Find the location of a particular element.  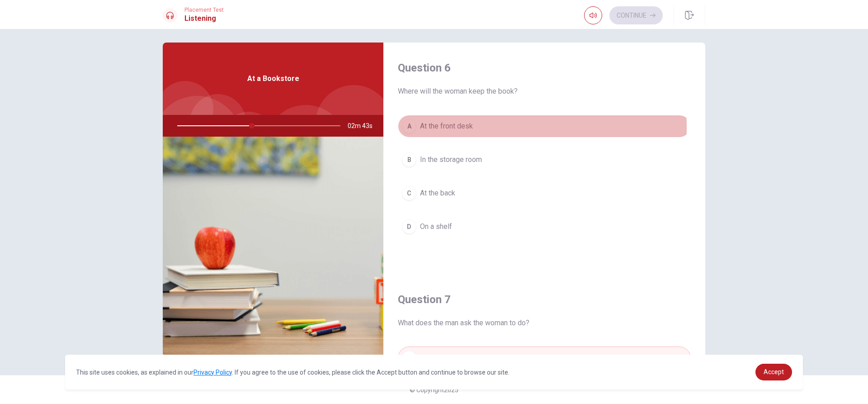

div: B is located at coordinates (409, 160).